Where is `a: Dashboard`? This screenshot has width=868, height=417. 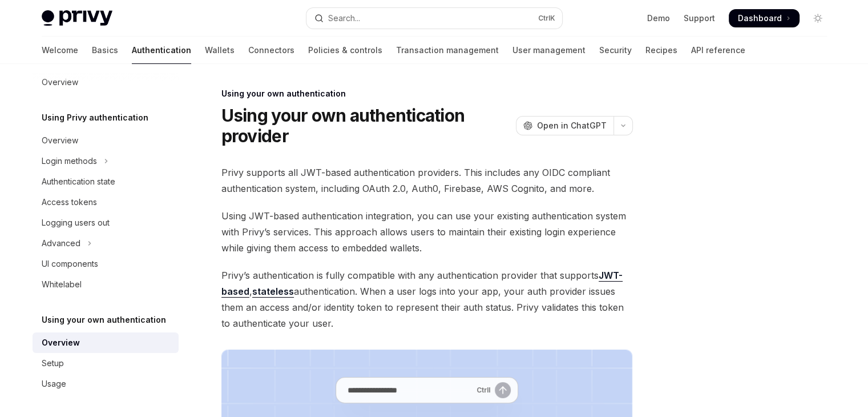 a: Dashboard is located at coordinates (764, 18).